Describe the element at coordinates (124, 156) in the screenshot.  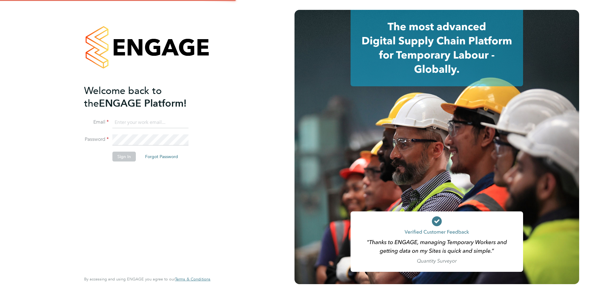
I see `button: Sign In` at that location.